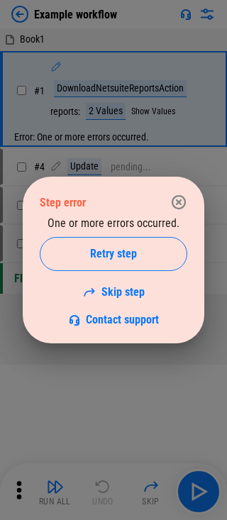  Describe the element at coordinates (114, 271) in the screenshot. I see `div: One or more errors occurred.` at that location.